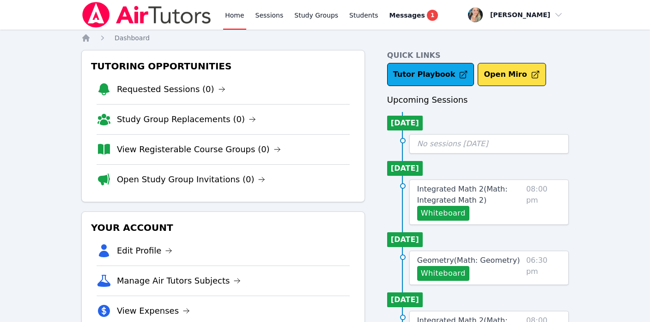 Image resolution: width=650 pixels, height=322 pixels. What do you see at coordinates (199, 149) in the screenshot?
I see `a: View Registerable Course Groups (0)` at bounding box center [199, 149].